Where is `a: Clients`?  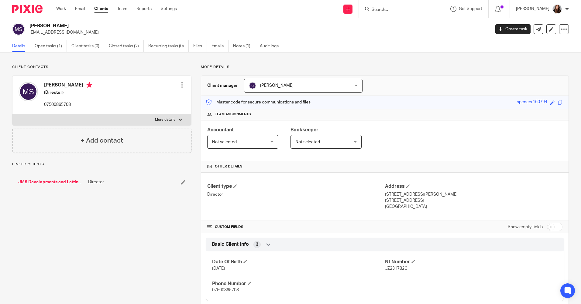 a: Clients is located at coordinates (101, 9).